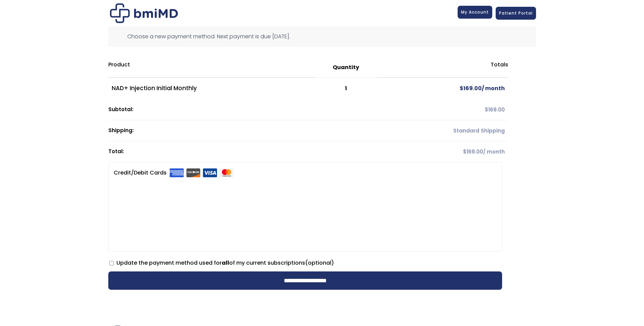 This screenshot has height=326, width=644. I want to click on a: Patient Portal, so click(516, 13).